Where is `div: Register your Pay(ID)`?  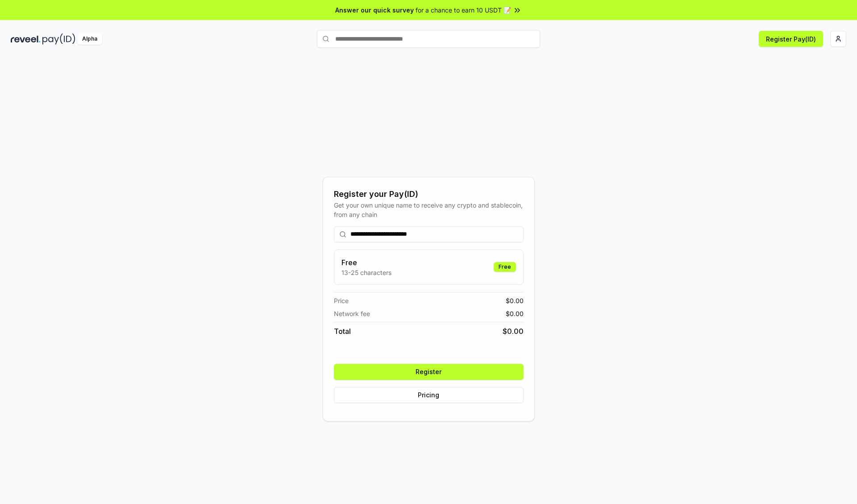 div: Register your Pay(ID) is located at coordinates (428, 194).